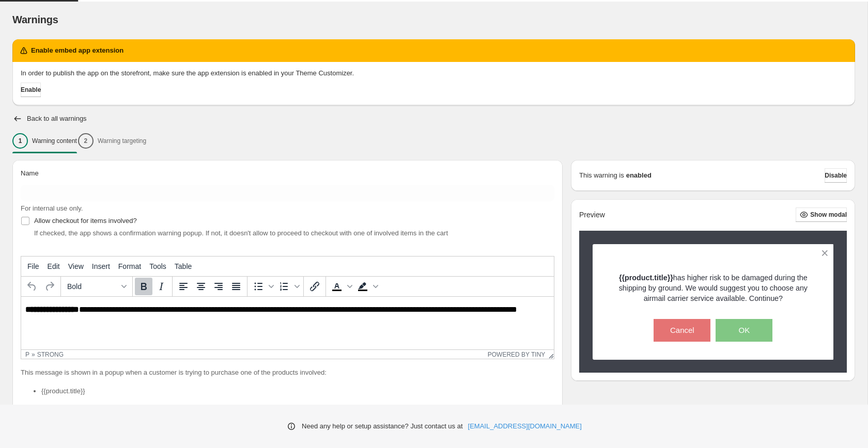  What do you see at coordinates (32, 287) in the screenshot?
I see `button: Undo` at bounding box center [32, 287].